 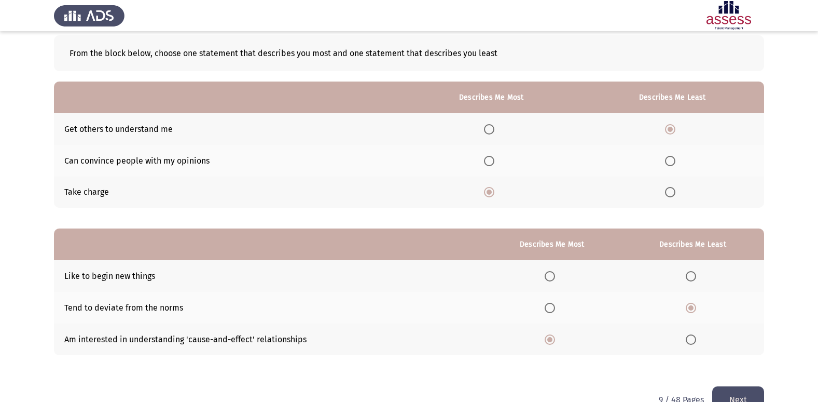 What do you see at coordinates (409, 53) in the screenshot?
I see `div: From the block below, choose one statement that describes you most and one statement that describ...` at bounding box center [409, 53].